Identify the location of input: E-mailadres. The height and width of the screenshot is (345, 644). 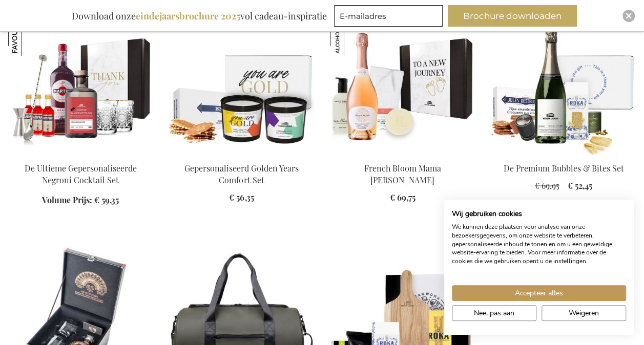
(388, 16).